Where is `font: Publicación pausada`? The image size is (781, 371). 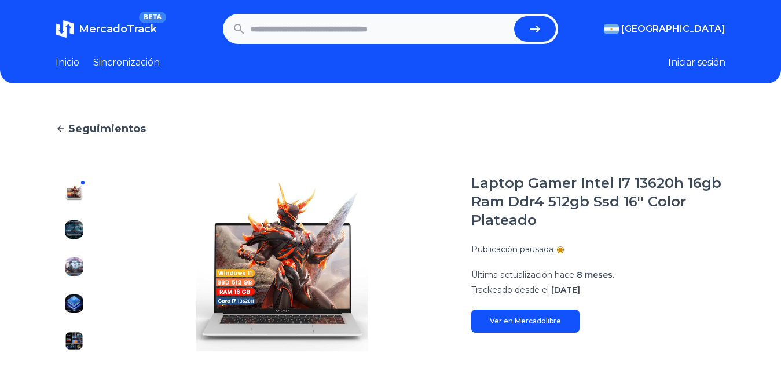
font: Publicación pausada is located at coordinates (513, 249).